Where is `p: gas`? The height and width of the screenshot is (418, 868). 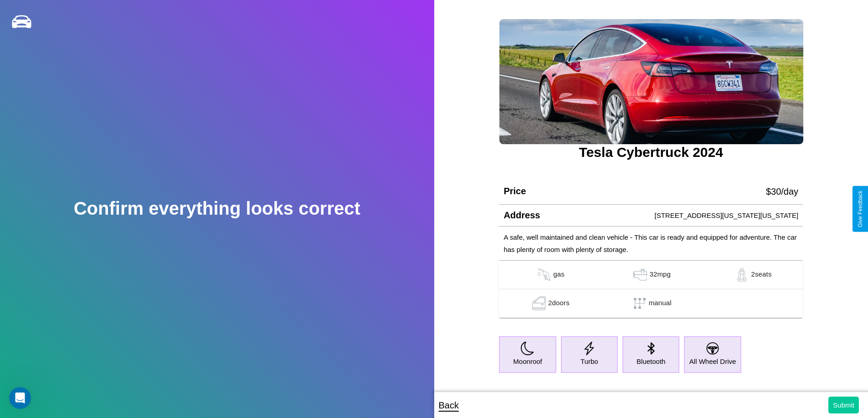
p: gas is located at coordinates (558, 275).